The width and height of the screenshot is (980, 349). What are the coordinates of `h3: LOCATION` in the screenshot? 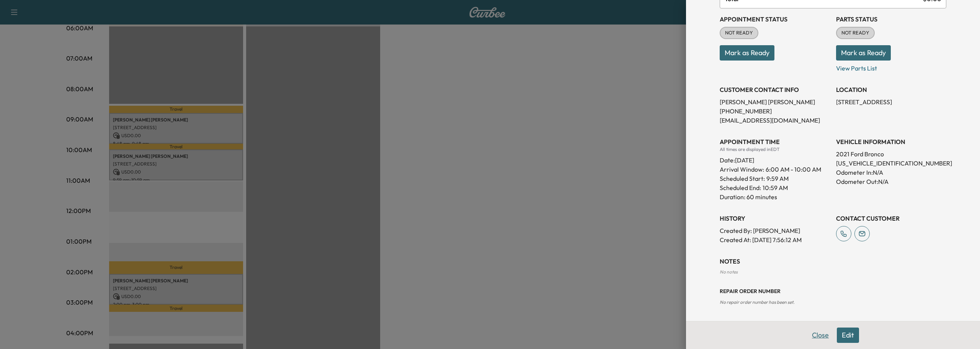 It's located at (891, 89).